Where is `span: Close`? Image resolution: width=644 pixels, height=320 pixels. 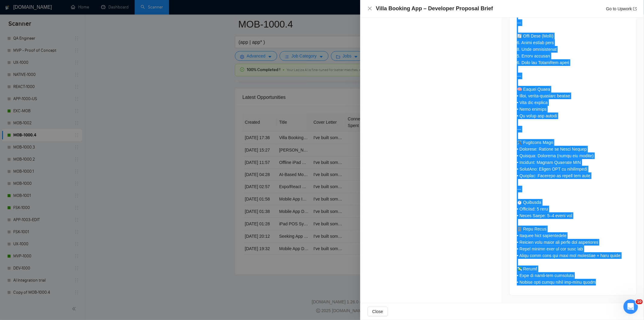
span: Close is located at coordinates (378, 312).